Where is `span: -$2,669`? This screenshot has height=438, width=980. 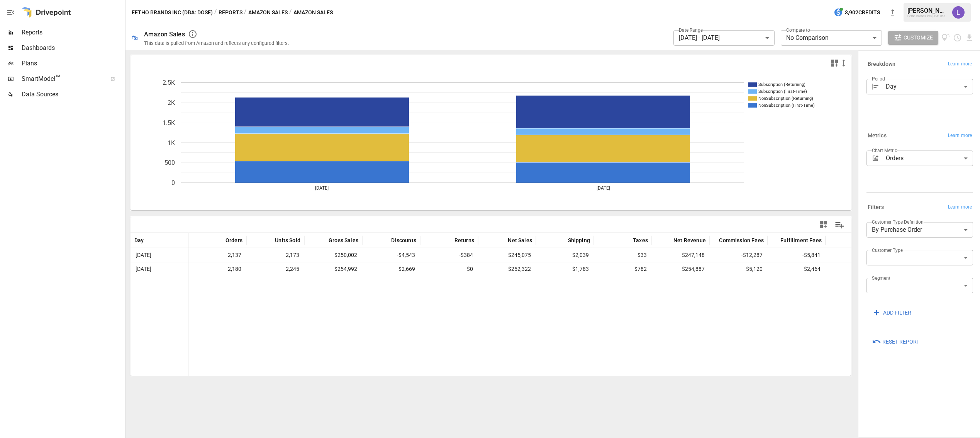 span: -$2,669 is located at coordinates (391, 269).